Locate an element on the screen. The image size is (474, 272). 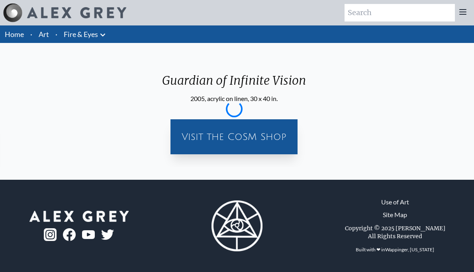
img: ig-logo.png is located at coordinates (50, 235).